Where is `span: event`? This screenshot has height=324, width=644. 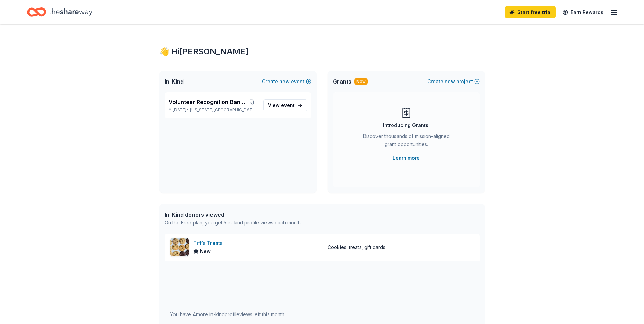
span: event is located at coordinates (288, 105).